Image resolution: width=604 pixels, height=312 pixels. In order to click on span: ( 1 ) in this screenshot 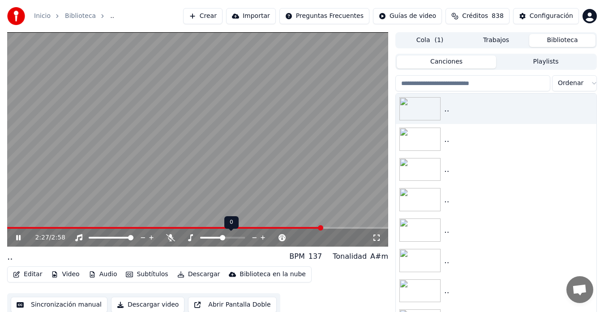, I will do `click(439, 40)`.